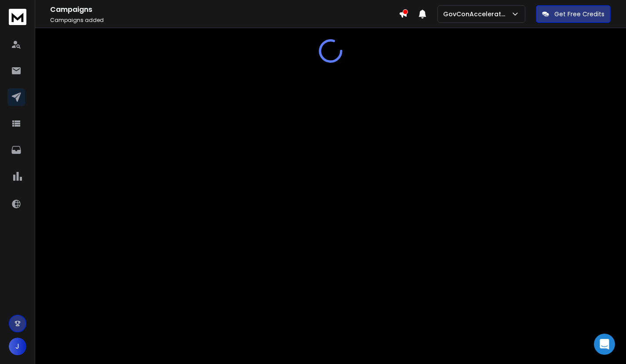 This screenshot has height=364, width=626. I want to click on div: Open Intercom Messenger, so click(605, 344).